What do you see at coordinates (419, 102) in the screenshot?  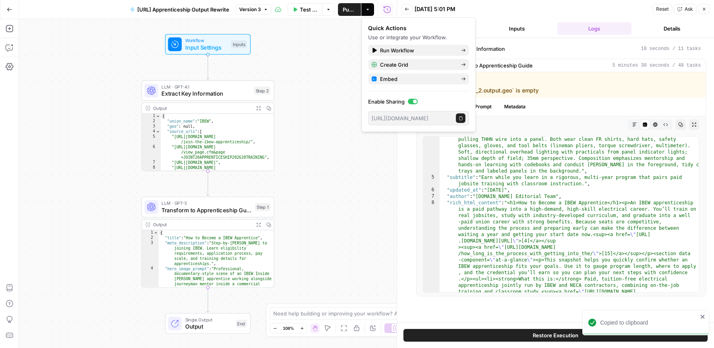 I see `label: Enable Sharing` at bounding box center [419, 102].